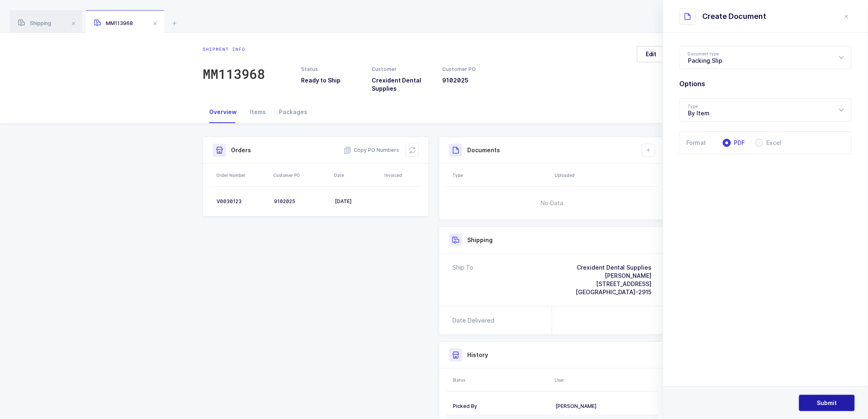 The image size is (868, 419). Describe the element at coordinates (475, 320) in the screenshot. I see `div: Date Delivered` at that location.